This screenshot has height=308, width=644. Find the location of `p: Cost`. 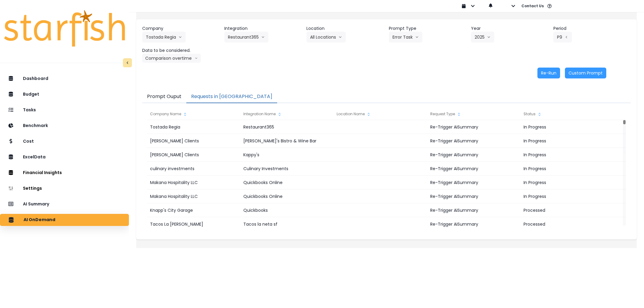

p: Cost is located at coordinates (29, 141).